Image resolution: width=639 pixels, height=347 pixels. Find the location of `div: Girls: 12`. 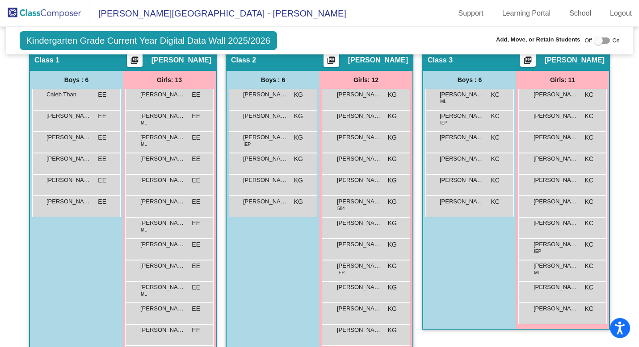

div: Girls: 12 is located at coordinates (366, 80).